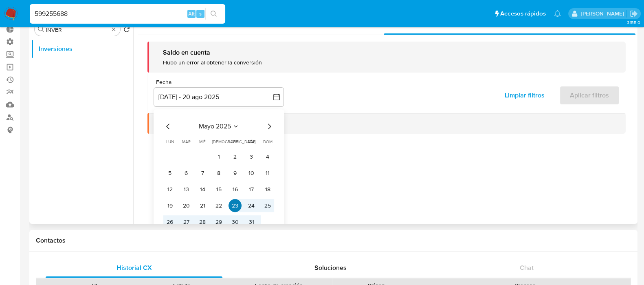 This screenshot has width=644, height=285. I want to click on button: Volver al orden por defecto, so click(127, 31).